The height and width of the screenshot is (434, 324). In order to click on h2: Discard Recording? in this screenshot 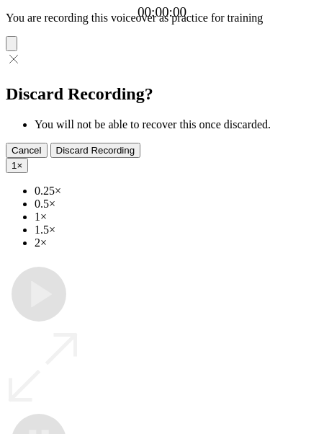, I will do `click(162, 94)`.